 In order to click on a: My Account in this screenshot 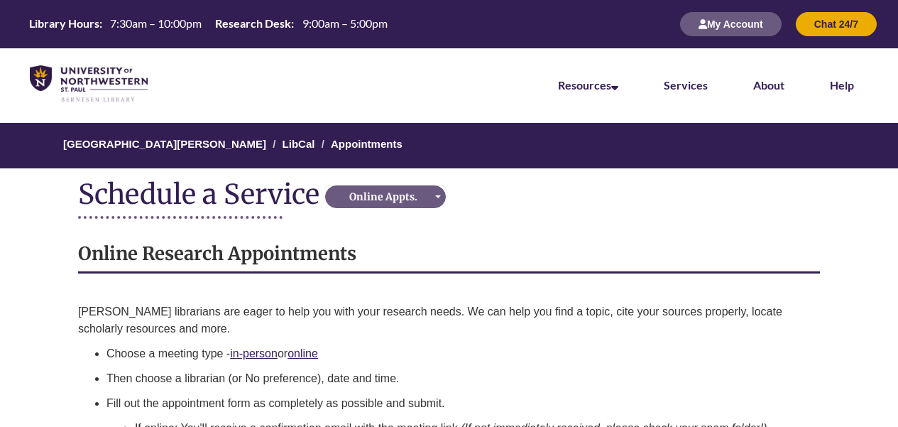, I will do `click(731, 23)`.